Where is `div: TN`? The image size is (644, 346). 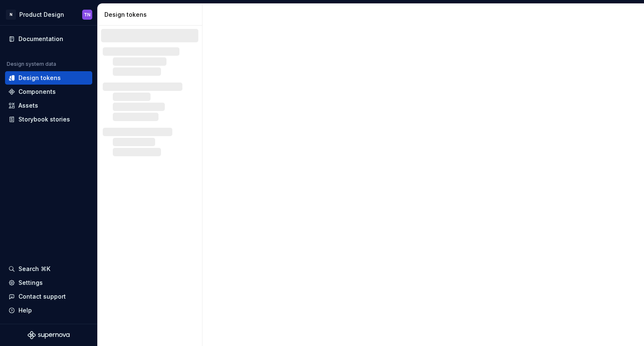 div: TN is located at coordinates (87, 15).